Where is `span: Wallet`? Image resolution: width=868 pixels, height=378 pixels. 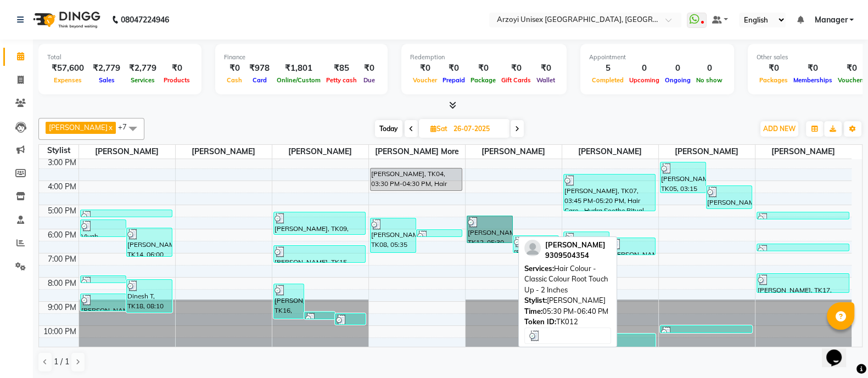
span: Wallet is located at coordinates (545, 80).